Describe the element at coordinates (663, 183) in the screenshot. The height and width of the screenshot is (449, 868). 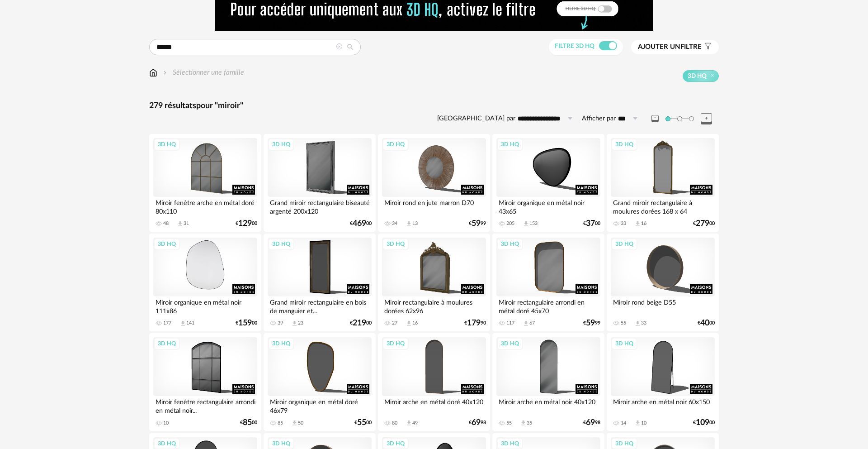
I see `a: 3D HQ Grand miroir rectangulaire à moulures dorées 168 x 64 33 Download icon 16 €27900` at that location.